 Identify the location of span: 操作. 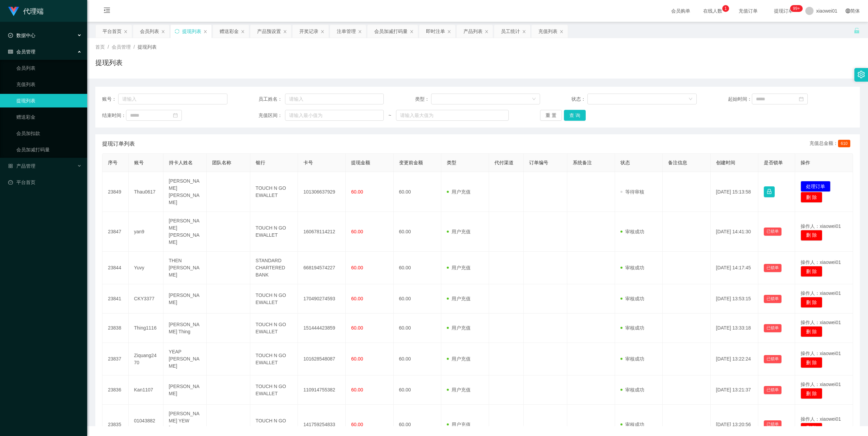
(806, 163).